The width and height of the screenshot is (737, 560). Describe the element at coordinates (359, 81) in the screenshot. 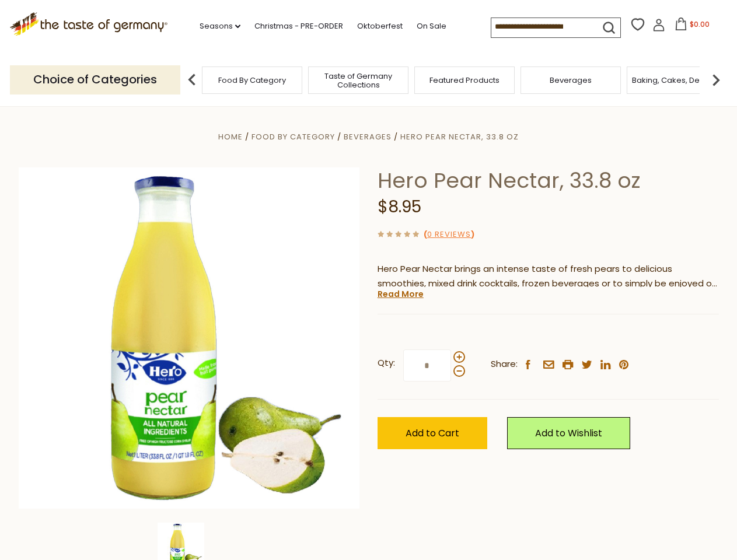

I see `a: Taste of Germany Collections` at that location.